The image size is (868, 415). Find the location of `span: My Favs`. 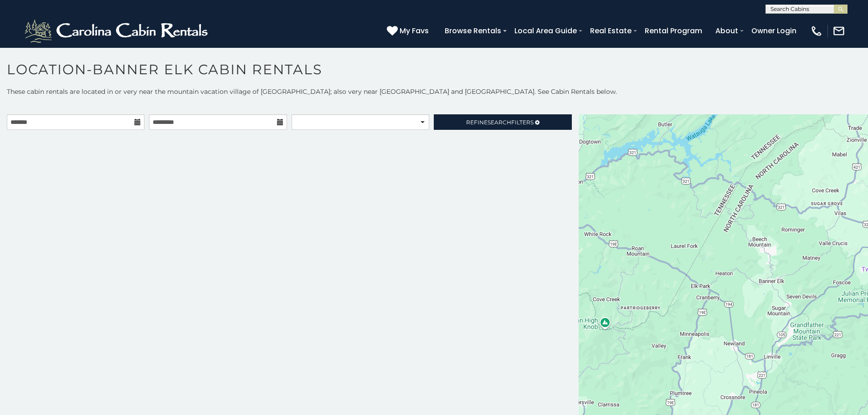

span: My Favs is located at coordinates (414, 31).